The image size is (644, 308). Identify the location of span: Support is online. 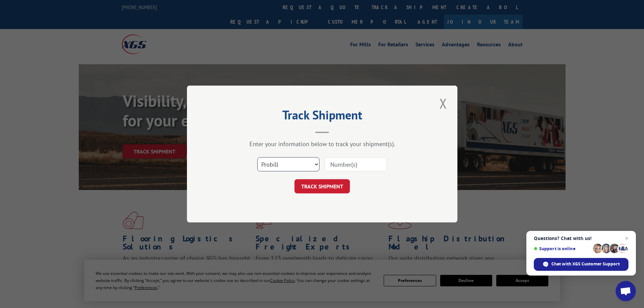
(562, 249).